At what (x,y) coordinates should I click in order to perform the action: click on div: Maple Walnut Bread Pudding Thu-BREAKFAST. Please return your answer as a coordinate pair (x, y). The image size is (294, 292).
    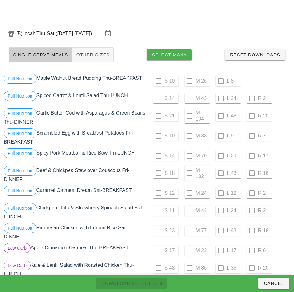
    Looking at the image, I should click on (75, 81).